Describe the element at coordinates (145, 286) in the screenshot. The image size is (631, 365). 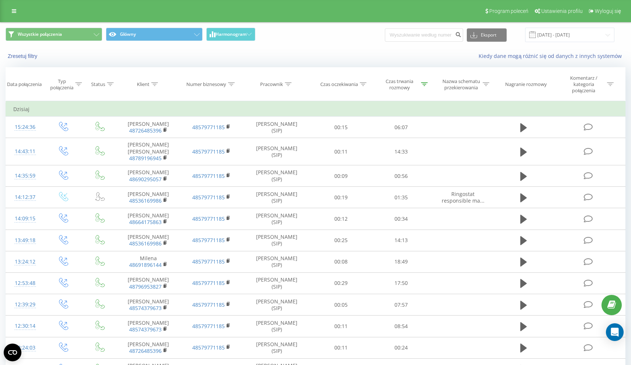
I see `a: 48796953827` at that location.